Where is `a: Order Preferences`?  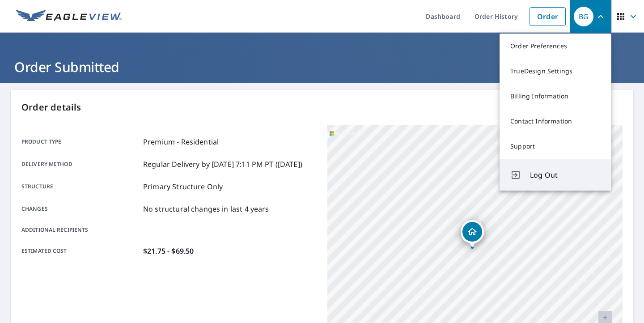
a: Order Preferences is located at coordinates (555, 46).